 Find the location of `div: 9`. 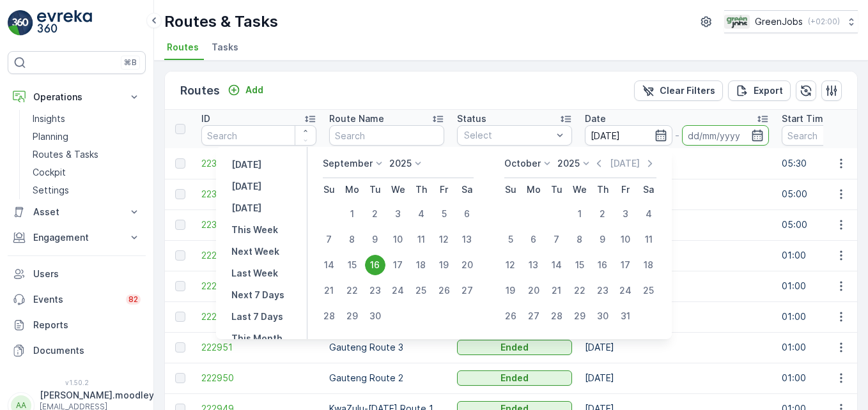

div: 9 is located at coordinates (603, 239).